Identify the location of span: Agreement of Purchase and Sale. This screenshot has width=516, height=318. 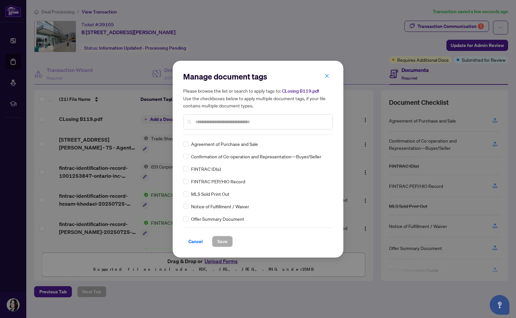
(225, 144).